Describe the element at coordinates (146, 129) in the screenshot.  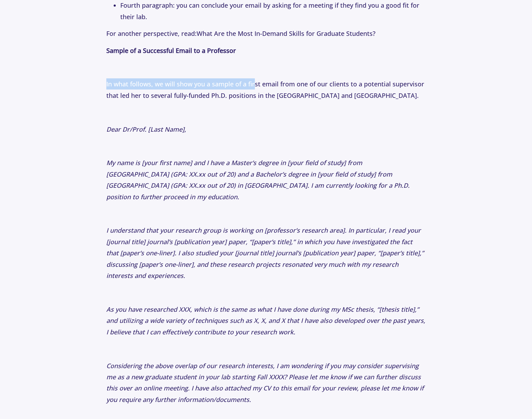
I see `i: Dear Dr/Prof. [Last Name],` at that location.